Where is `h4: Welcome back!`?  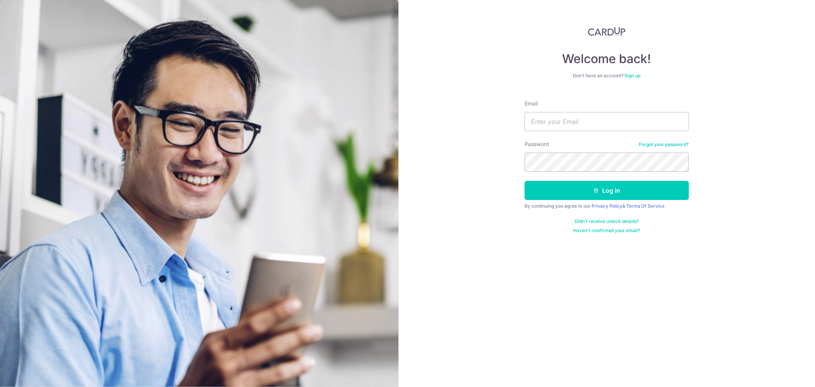 h4: Welcome back! is located at coordinates (607, 59).